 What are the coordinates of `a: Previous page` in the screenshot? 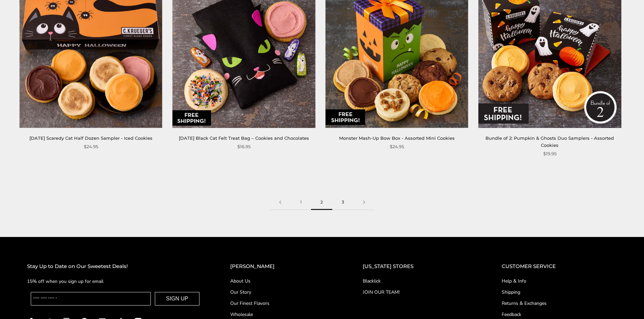 It's located at (280, 203).